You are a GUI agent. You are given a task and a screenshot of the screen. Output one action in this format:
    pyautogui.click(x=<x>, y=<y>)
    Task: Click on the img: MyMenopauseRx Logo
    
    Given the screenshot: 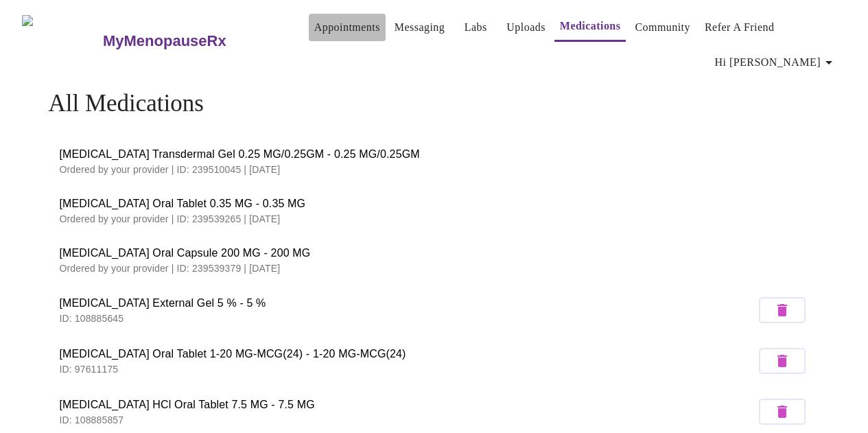 What is the action you would take?
    pyautogui.click(x=61, y=41)
    